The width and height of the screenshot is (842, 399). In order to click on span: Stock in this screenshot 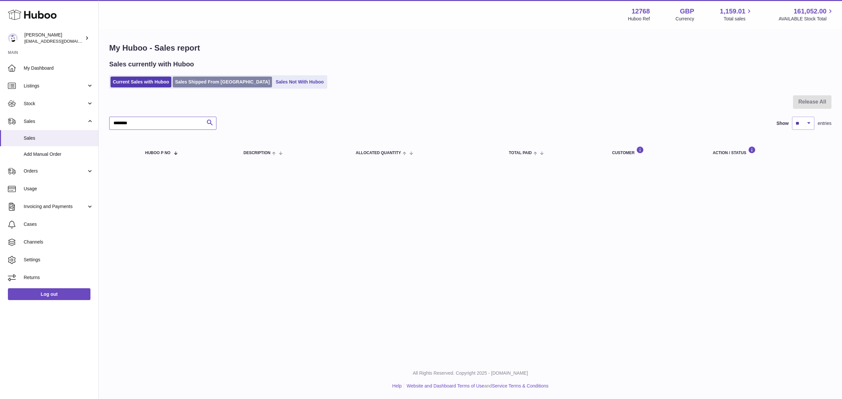, I will do `click(55, 104)`.